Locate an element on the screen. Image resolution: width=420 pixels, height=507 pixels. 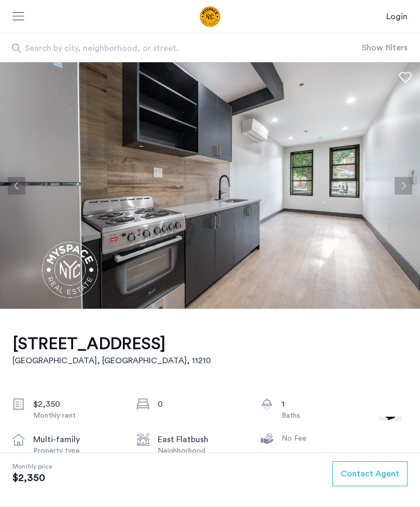
img: logo is located at coordinates (210, 17).